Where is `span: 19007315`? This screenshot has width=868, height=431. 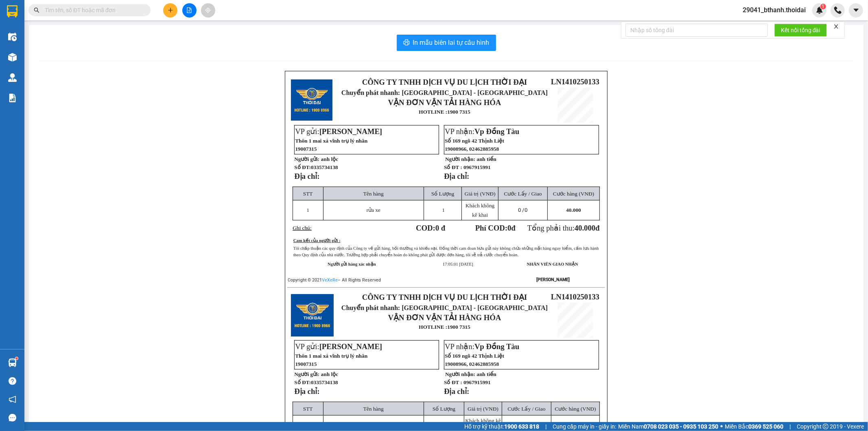 span: 19007315 is located at coordinates (305, 364).